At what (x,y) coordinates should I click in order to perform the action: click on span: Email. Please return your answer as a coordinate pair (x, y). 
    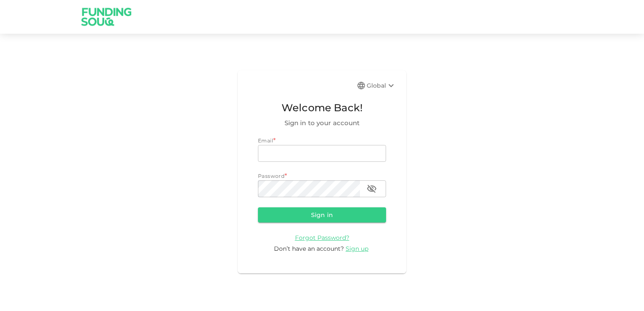
    Looking at the image, I should click on (265, 140).